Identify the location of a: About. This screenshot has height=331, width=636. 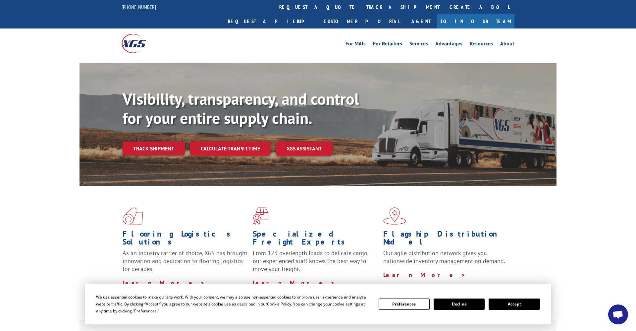
(507, 45).